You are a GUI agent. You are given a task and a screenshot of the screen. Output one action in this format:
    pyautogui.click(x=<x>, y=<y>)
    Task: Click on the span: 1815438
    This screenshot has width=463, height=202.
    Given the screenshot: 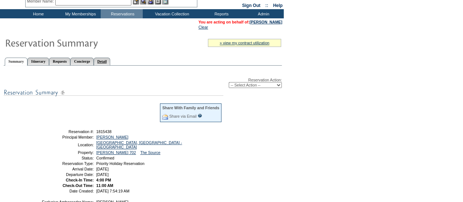 What is the action you would take?
    pyautogui.click(x=104, y=131)
    